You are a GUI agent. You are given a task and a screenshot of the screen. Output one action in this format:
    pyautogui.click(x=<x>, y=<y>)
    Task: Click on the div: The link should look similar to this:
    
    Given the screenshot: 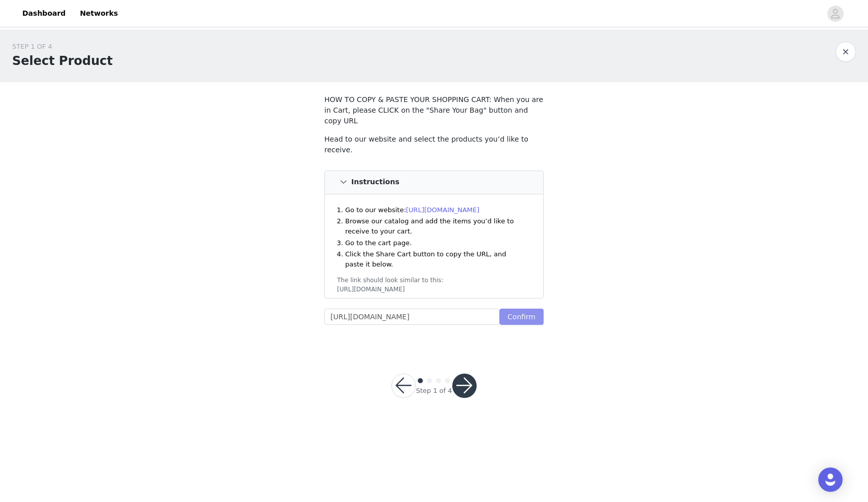 What is the action you would take?
    pyautogui.click(x=434, y=280)
    